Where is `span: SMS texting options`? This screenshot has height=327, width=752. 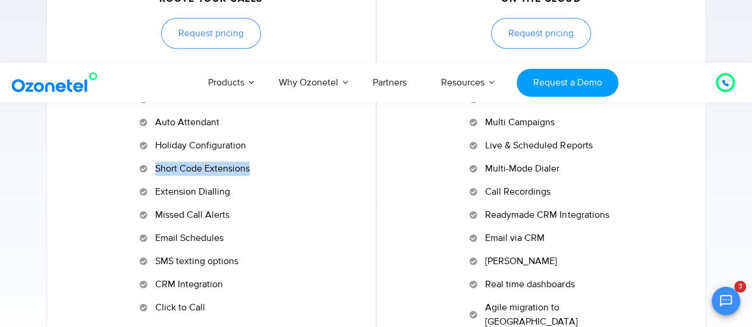 span: SMS texting options is located at coordinates (195, 261).